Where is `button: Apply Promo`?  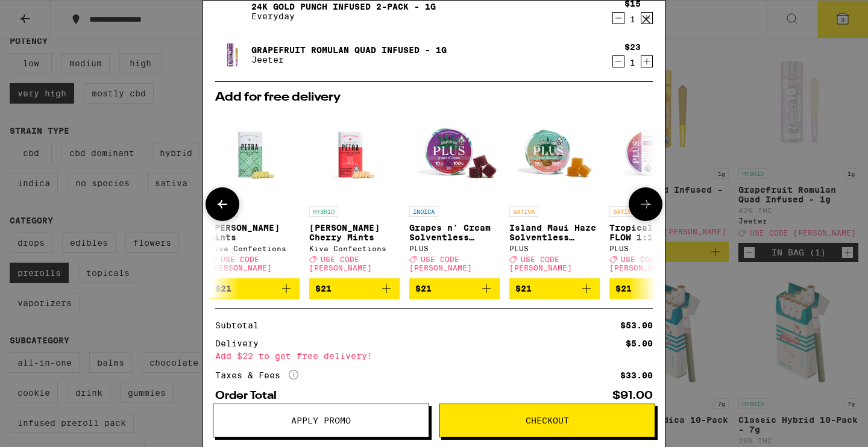
button: Apply Promo is located at coordinates (321, 420).